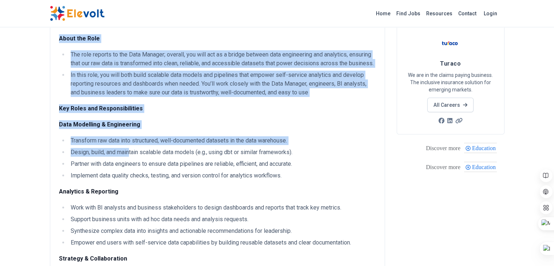 The image size is (554, 266). Describe the element at coordinates (450, 63) in the screenshot. I see `span: Turaco` at that location.